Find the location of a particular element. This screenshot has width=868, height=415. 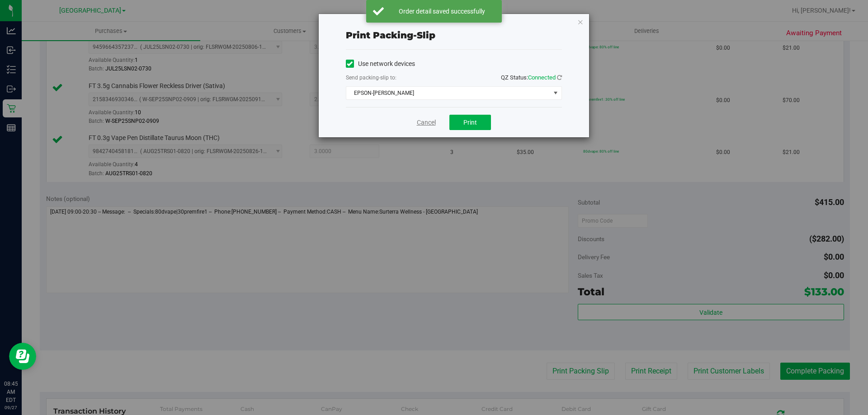

div: Order detail saved successfully is located at coordinates (442, 12).